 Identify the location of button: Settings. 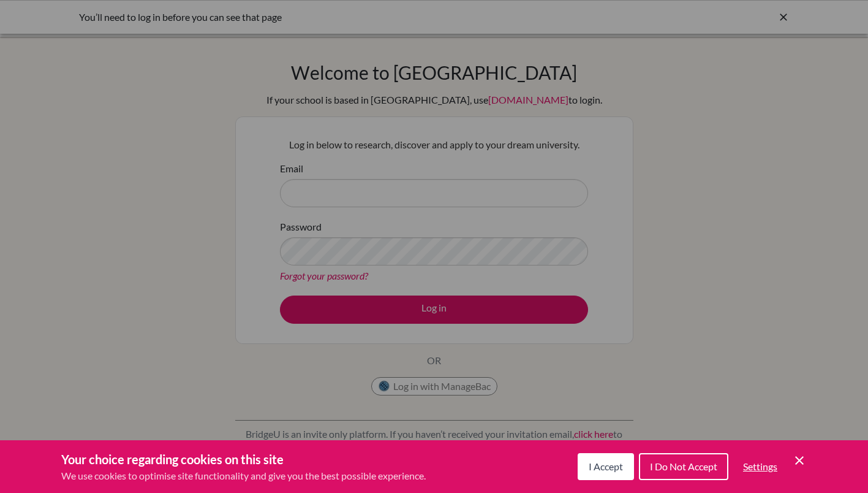
(760, 467).